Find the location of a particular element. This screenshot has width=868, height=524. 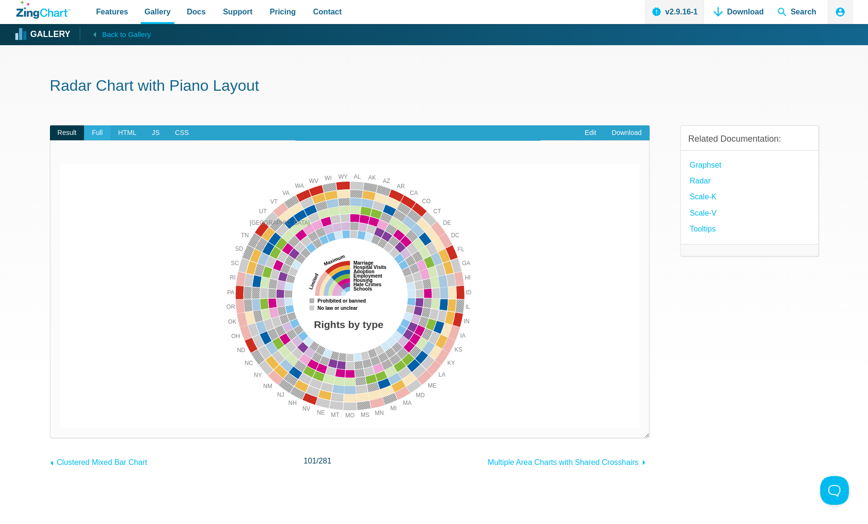

span: Result is located at coordinates (67, 133).